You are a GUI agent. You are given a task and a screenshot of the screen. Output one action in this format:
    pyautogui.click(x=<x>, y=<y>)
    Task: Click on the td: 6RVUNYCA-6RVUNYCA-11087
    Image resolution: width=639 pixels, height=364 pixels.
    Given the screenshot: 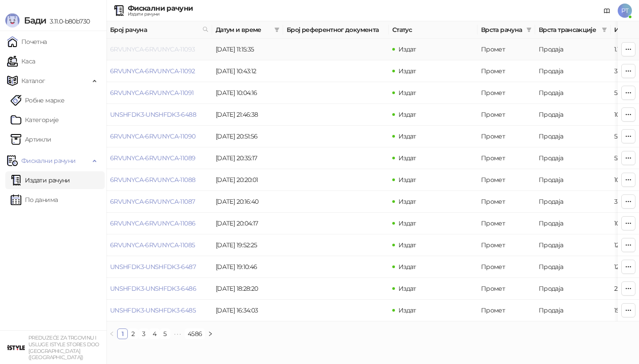 What is the action you would take?
    pyautogui.click(x=159, y=201)
    